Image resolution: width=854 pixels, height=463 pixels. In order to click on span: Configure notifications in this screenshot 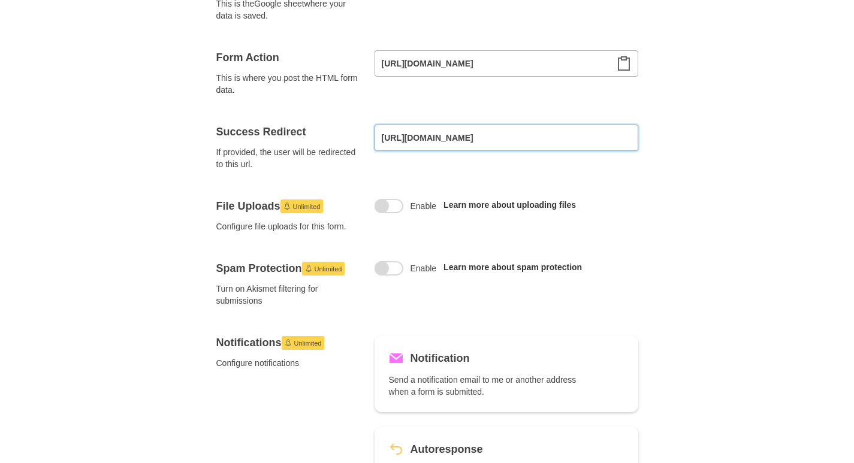, I will do `click(288, 363)`.